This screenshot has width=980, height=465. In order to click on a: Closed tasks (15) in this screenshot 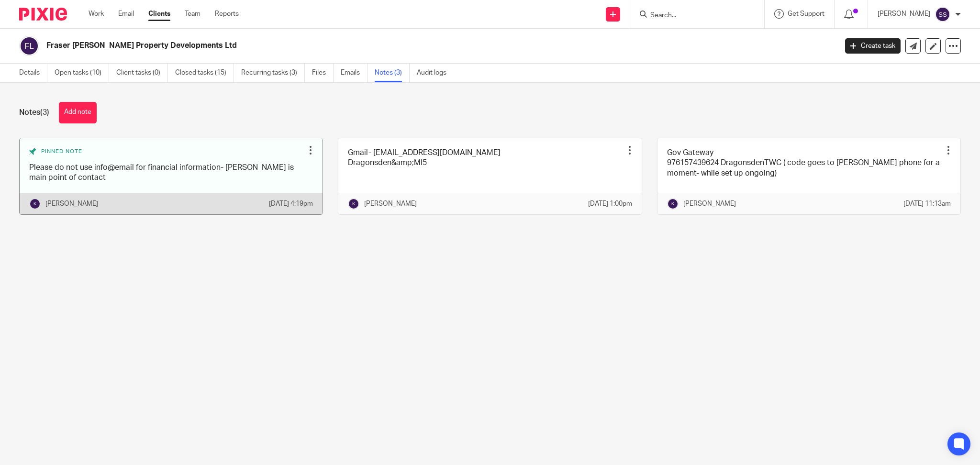, I will do `click(204, 73)`.